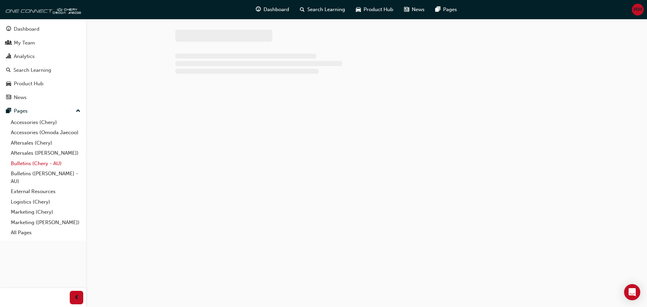  Describe the element at coordinates (77, 298) in the screenshot. I see `span: prev-icon` at that location.